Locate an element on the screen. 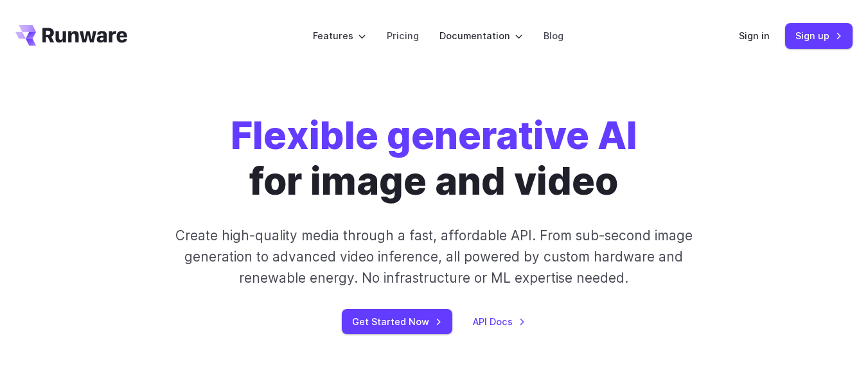  a: Pricing is located at coordinates (403, 35).